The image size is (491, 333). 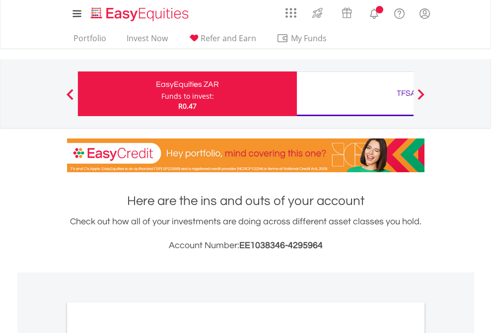 What do you see at coordinates (228, 38) in the screenshot?
I see `span: Refer and Earn` at bounding box center [228, 38].